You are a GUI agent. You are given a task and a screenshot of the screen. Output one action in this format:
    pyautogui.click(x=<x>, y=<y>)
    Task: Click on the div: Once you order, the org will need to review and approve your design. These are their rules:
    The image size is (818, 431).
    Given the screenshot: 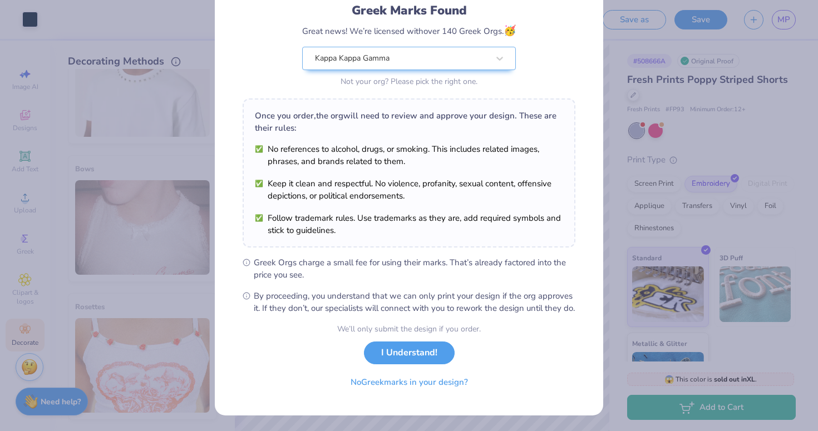 What is the action you would take?
    pyautogui.click(x=409, y=122)
    